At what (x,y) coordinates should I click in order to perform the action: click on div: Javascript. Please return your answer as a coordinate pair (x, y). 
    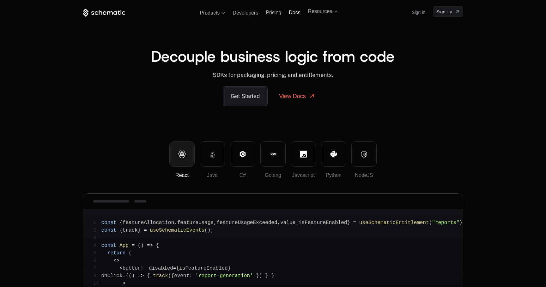
    Looking at the image, I should click on (303, 175).